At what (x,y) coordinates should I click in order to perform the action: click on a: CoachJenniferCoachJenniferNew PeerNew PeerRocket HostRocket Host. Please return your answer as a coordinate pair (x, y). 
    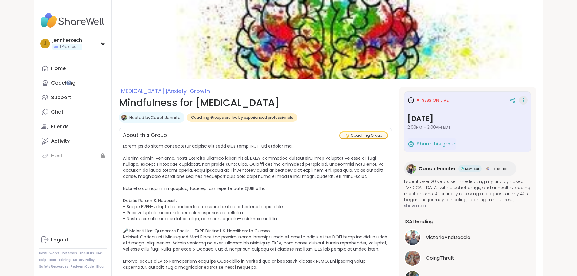
    Looking at the image, I should click on (460, 169).